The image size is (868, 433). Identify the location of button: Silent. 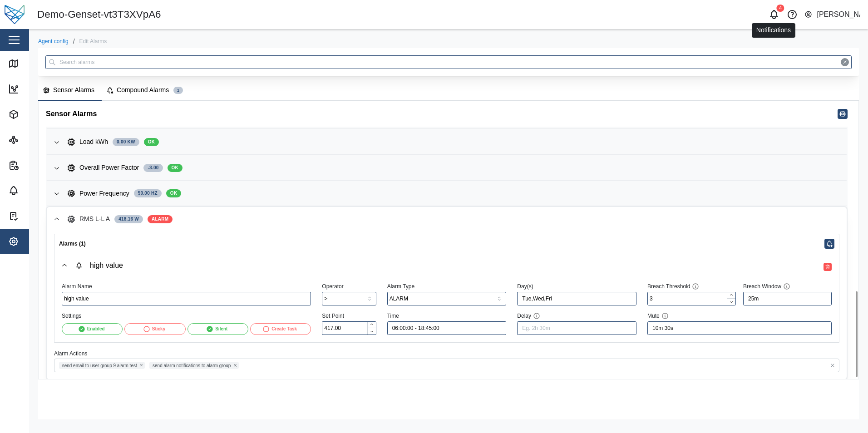
(218, 329).